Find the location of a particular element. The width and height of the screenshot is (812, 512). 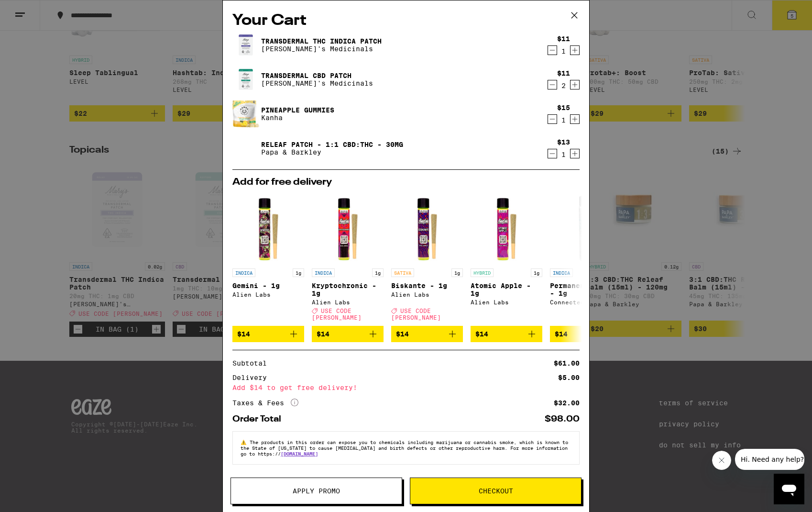

a: Pineapple Gummies is located at coordinates (298, 110).